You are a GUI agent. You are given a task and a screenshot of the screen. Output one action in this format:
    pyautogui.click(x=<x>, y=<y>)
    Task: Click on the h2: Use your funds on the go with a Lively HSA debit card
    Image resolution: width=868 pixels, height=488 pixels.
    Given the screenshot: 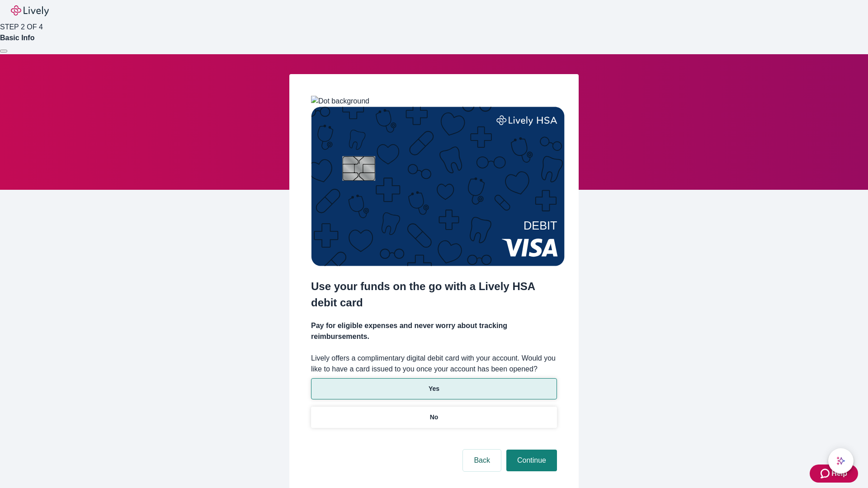 What is the action you would take?
    pyautogui.click(x=434, y=294)
    